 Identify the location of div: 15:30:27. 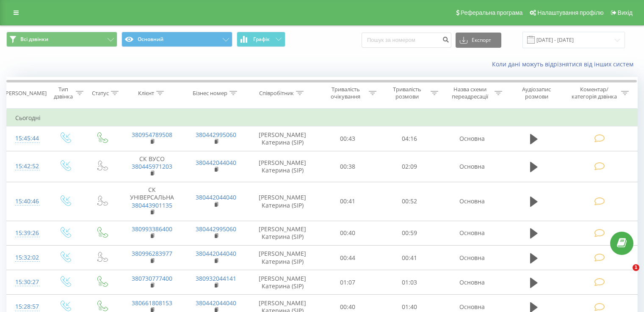
(26, 282).